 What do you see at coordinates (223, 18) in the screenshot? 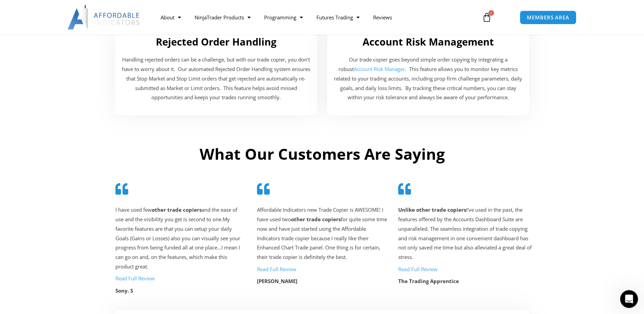
I see `a: NinjaTrader Products` at bounding box center [223, 18].